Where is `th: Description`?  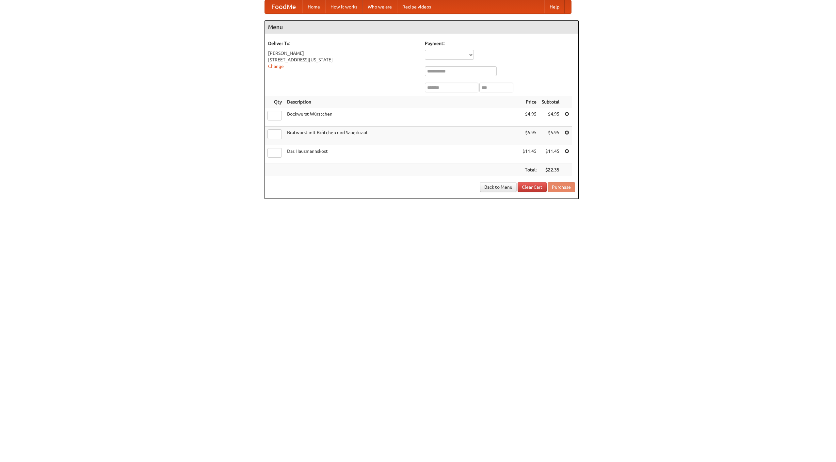 th: Description is located at coordinates (402, 102).